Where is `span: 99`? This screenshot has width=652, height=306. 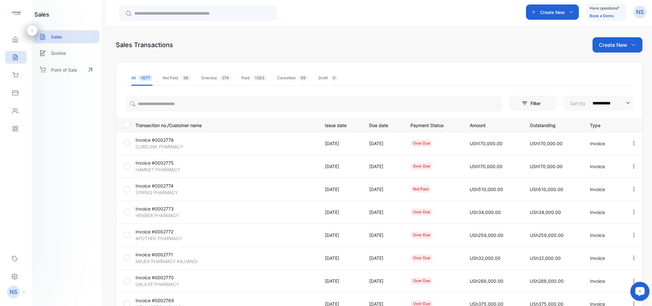 span: 99 is located at coordinates (303, 78).